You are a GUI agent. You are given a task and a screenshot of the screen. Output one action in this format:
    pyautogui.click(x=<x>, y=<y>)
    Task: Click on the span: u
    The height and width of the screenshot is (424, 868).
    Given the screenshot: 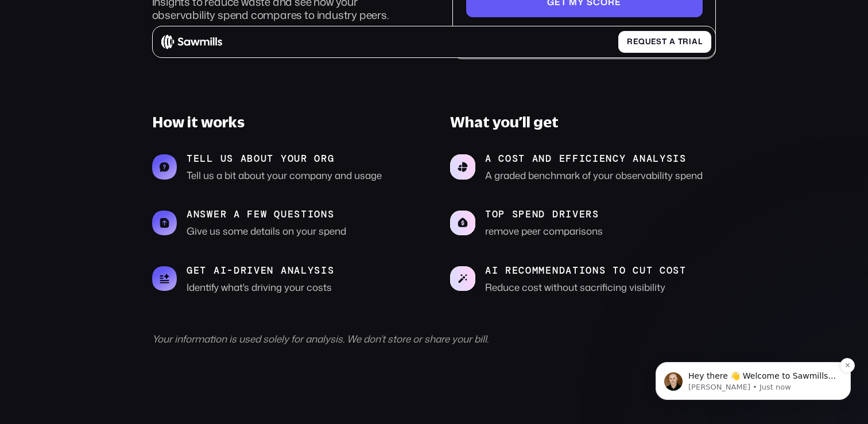 What is the action you would take?
    pyautogui.click(x=648, y=42)
    